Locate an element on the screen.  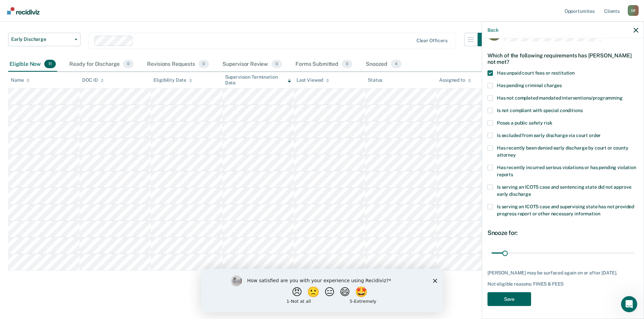
span: Is serving an ICOTS case and supervising state has not provided progress report or other necessar... is located at coordinates (566, 210).